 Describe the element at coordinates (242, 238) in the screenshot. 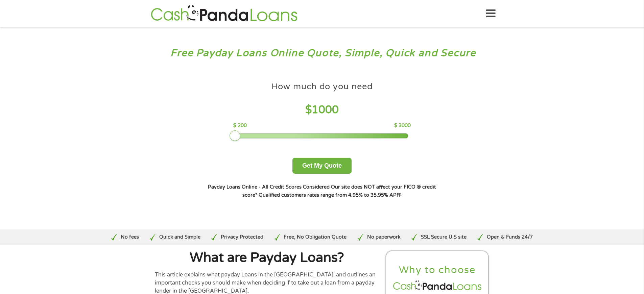

I see `p: Privacy Protected` at that location.